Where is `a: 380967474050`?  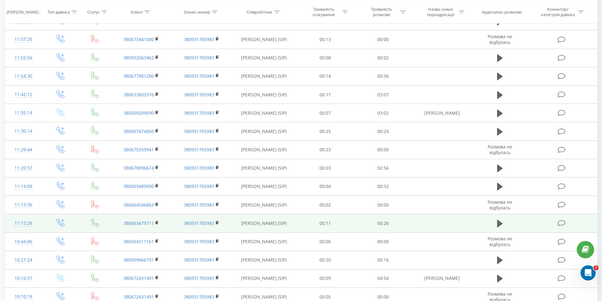
a: 380967474050 is located at coordinates (139, 131).